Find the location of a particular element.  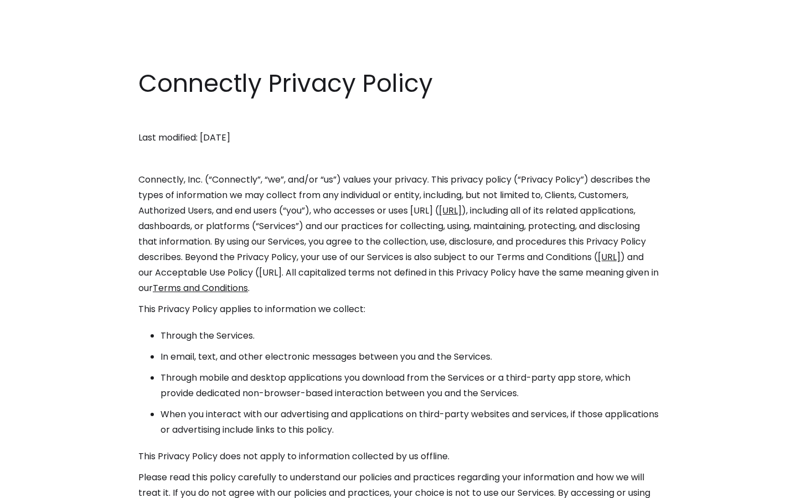

li: When you interact with our advertising and applications on third-party websites and services, if ... is located at coordinates (410, 423).